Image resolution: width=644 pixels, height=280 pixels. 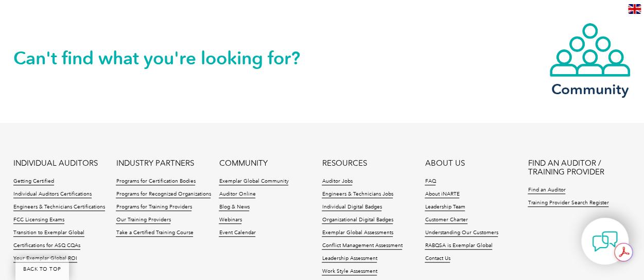 I want to click on a: Transition to Exemplar Global, so click(x=49, y=233).